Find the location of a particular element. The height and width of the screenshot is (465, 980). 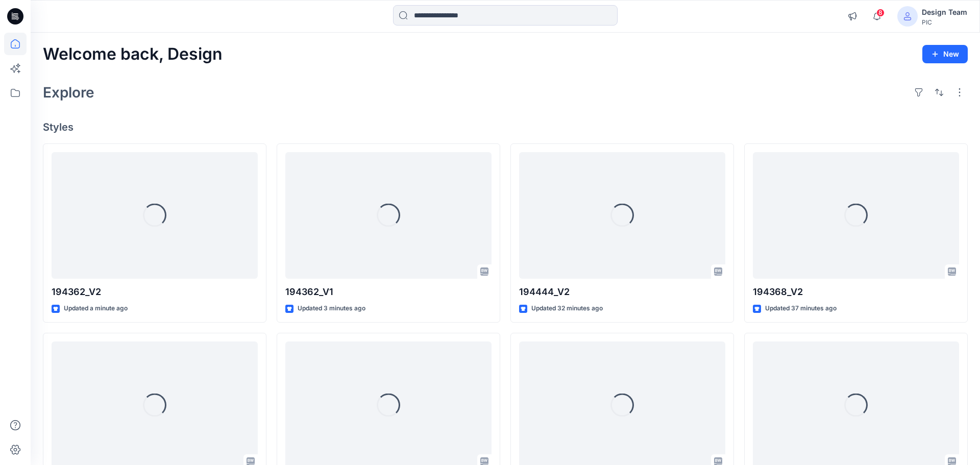

p: Updated 32 minutes ago is located at coordinates (567, 308).